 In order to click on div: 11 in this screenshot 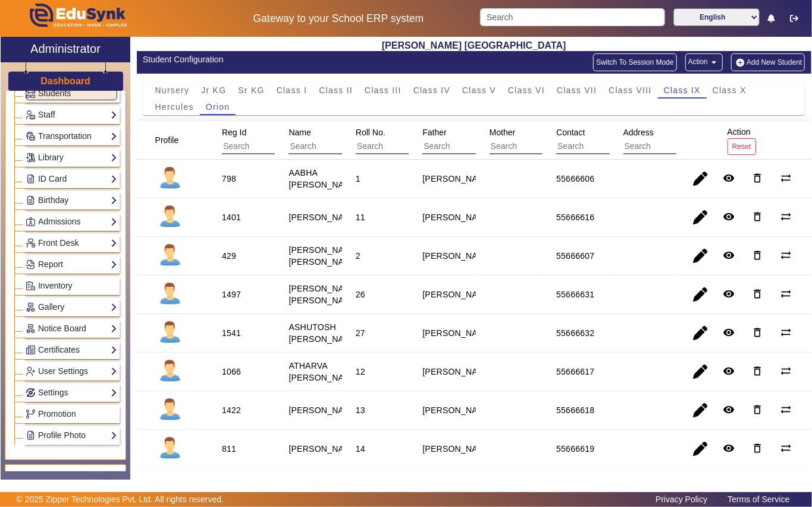, I will do `click(360, 217)`.